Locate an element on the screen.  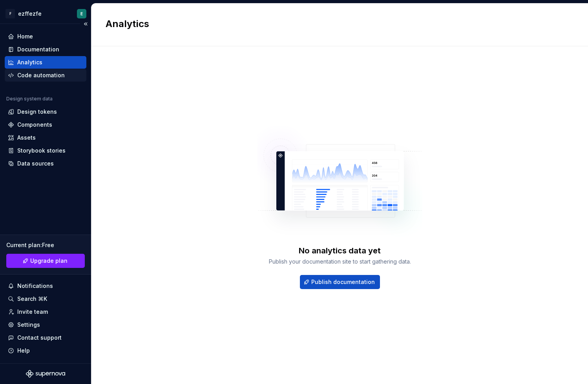
div: Components is located at coordinates (34, 125).